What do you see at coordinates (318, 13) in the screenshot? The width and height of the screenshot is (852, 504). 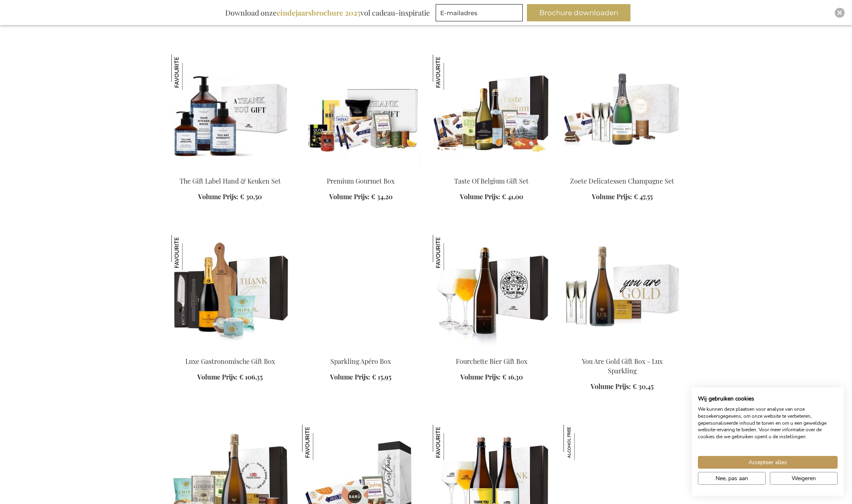 I see `b: eindejaarsbrochure 2025` at bounding box center [318, 13].